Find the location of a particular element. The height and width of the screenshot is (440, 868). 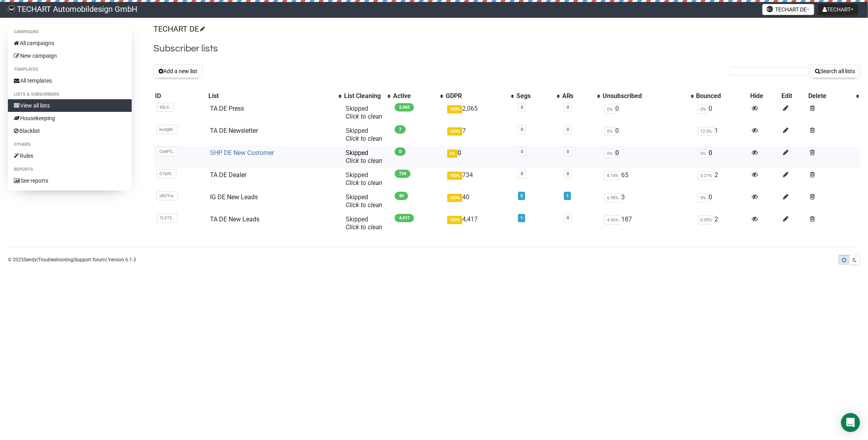

div: Edit is located at coordinates (793, 96).